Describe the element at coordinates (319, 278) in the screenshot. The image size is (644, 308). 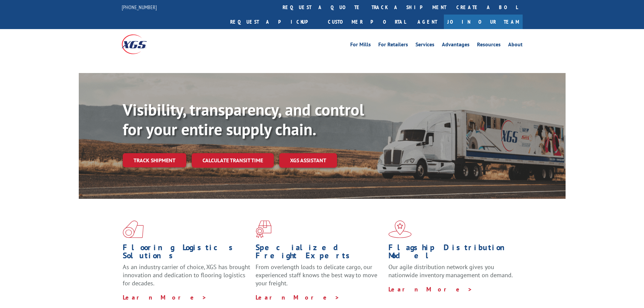
I see `p: From overlength loads to delicate cargo, our experienced staff knows the best way to move your fr...` at that location.